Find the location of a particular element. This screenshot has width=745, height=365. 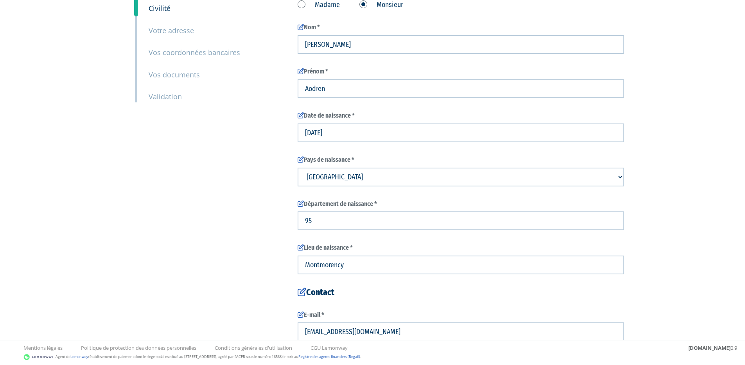

label: Pays de naissance * is located at coordinates (461, 160).